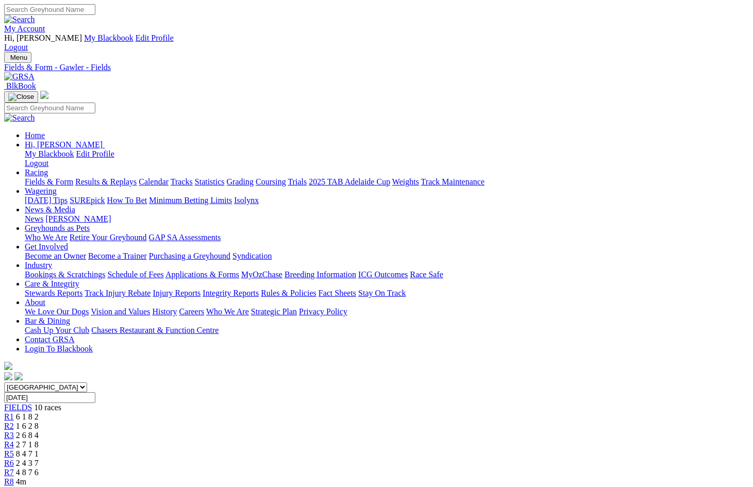 The height and width of the screenshot is (487, 753). Describe the element at coordinates (50, 209) in the screenshot. I see `a: News & Media` at that location.